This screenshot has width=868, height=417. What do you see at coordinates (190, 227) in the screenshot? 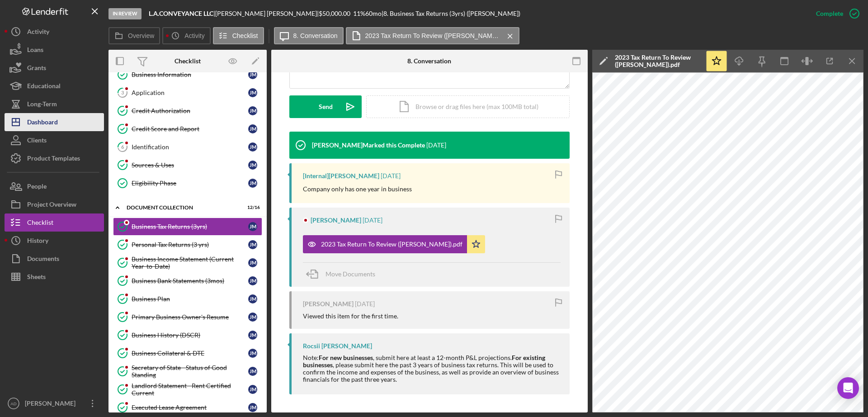
I see `div: Business Tax Returns (3yrs)` at bounding box center [190, 227].